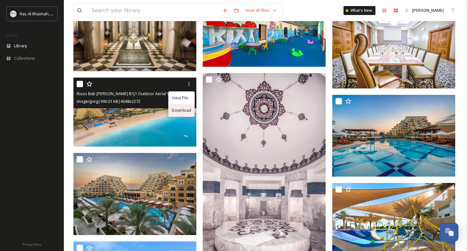  Describe the element at coordinates (154, 11) in the screenshot. I see `input: Search your library` at that location.